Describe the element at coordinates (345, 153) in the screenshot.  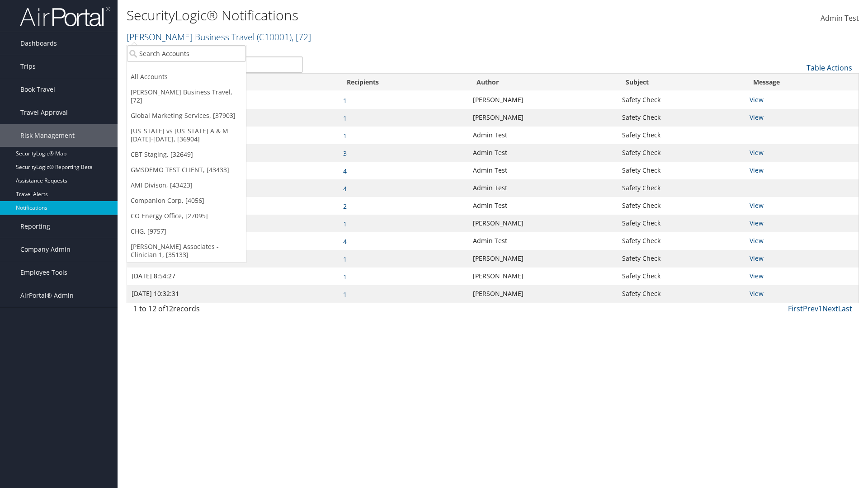
I see `a: 3` at that location.